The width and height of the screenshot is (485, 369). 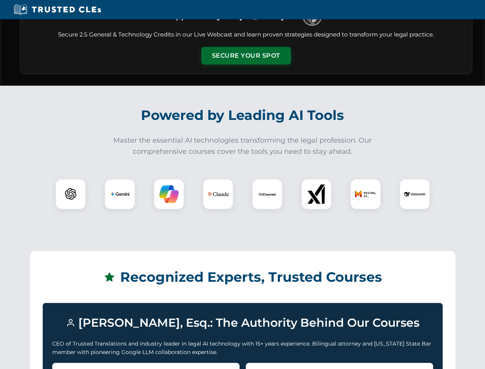 I want to click on img: ChatGPT Logo, so click(x=71, y=194).